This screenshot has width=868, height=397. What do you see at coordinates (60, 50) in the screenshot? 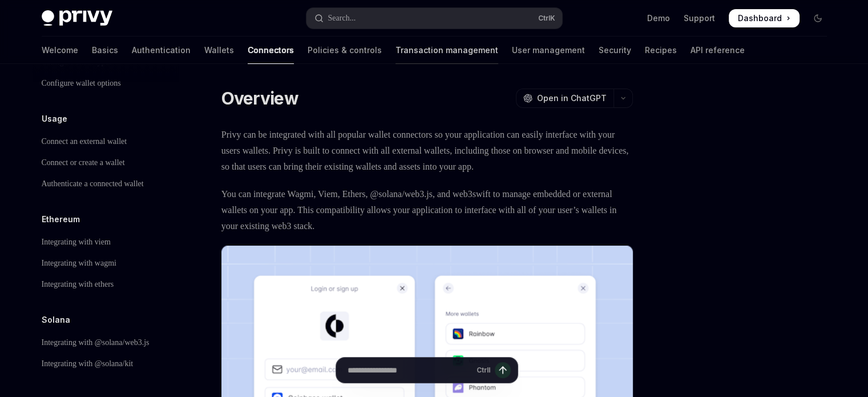
I see `a: Welcome` at bounding box center [60, 50].